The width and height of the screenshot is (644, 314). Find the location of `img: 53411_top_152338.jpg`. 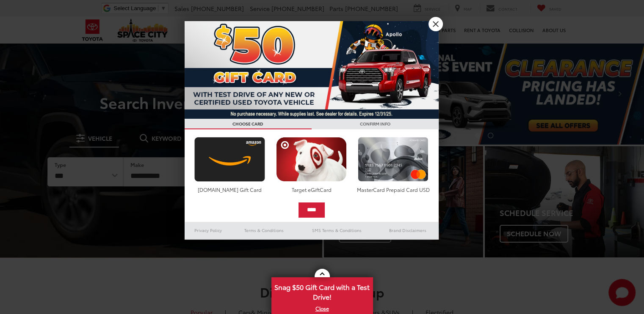

img: 53411_top_152338.jpg is located at coordinates (312, 70).